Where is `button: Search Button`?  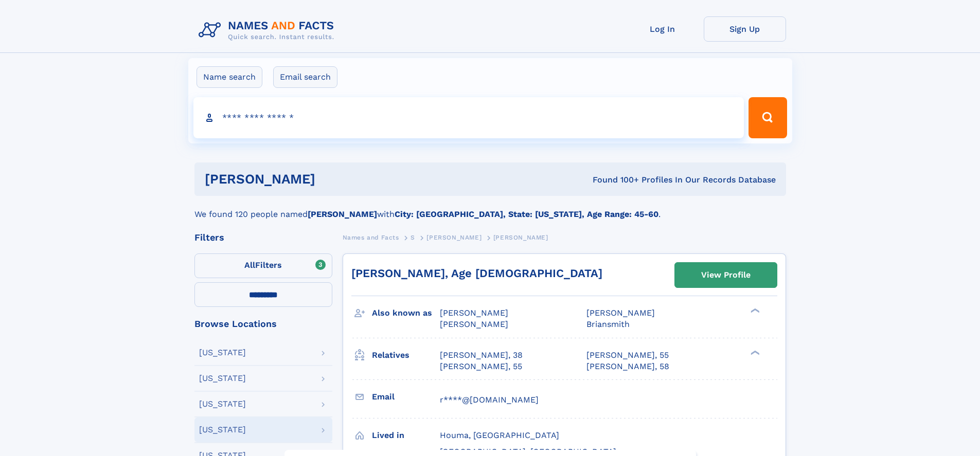 button: Search Button is located at coordinates (767, 117).